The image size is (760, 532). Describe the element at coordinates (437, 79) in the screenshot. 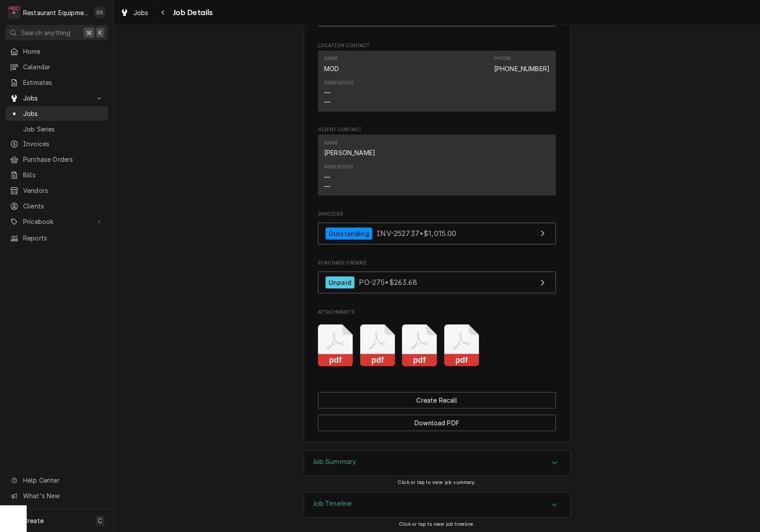

I see `div: Location Contact` at that location.